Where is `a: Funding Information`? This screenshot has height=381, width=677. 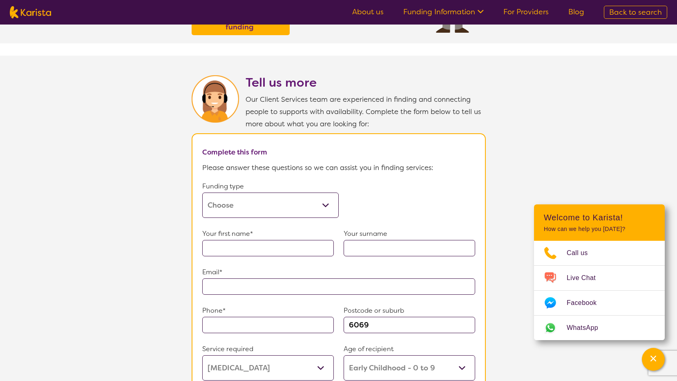
a: Funding Information is located at coordinates (443, 12).